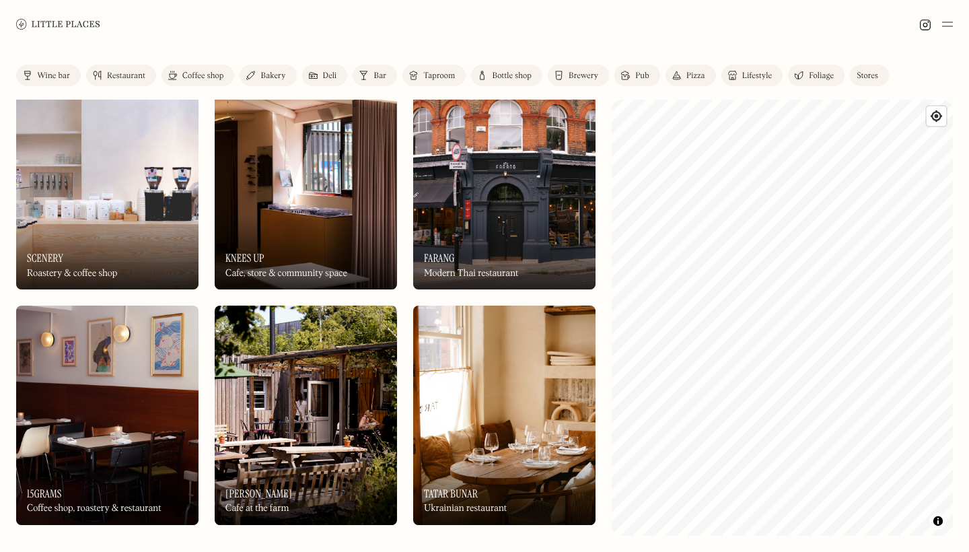 The width and height of the screenshot is (969, 552). Describe the element at coordinates (471, 273) in the screenshot. I see `div: Modern Thai restaurant` at that location.